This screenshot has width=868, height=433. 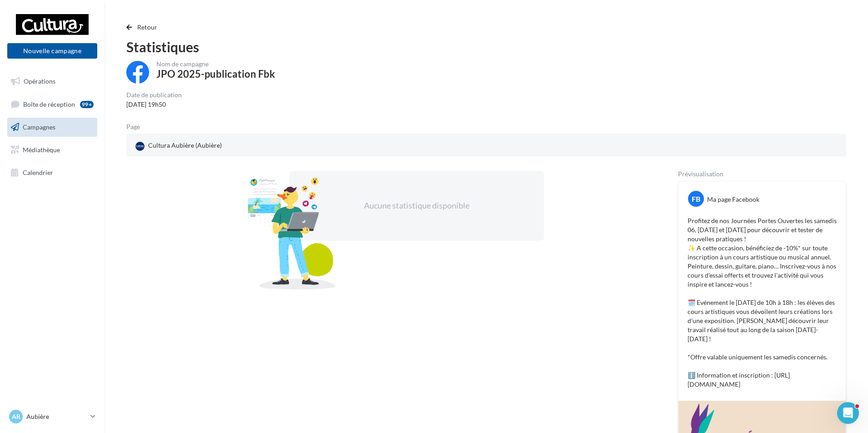 I want to click on span: Opérations, so click(x=39, y=81).